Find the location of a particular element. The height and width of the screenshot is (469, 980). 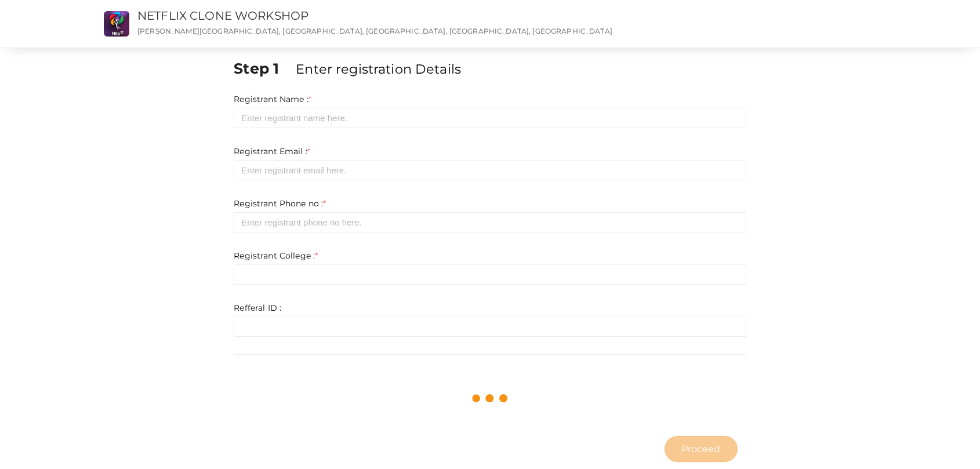

label: Registrant College : is located at coordinates (276, 256).